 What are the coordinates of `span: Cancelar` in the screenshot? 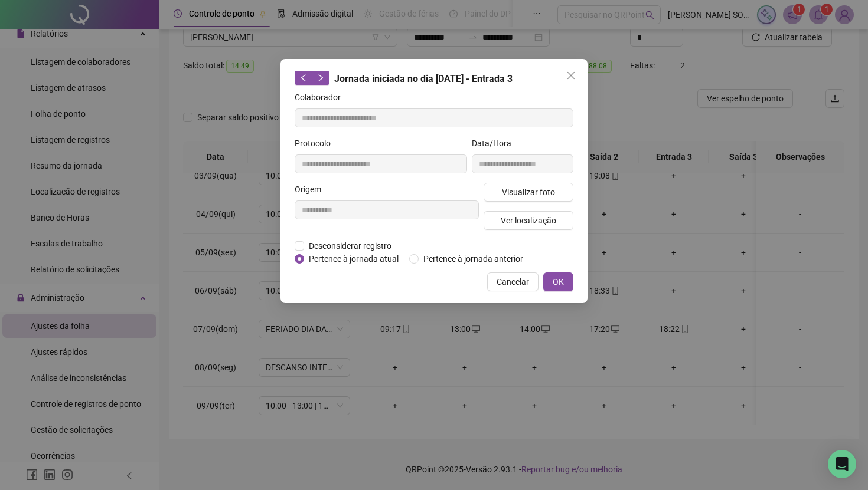 It's located at (513, 282).